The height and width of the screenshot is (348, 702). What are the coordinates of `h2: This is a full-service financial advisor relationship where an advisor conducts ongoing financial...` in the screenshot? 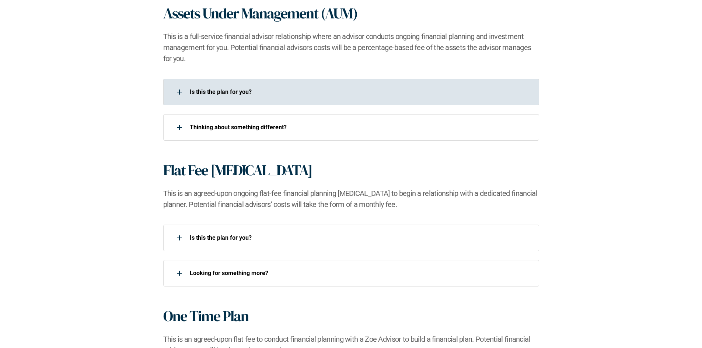 It's located at (351, 48).